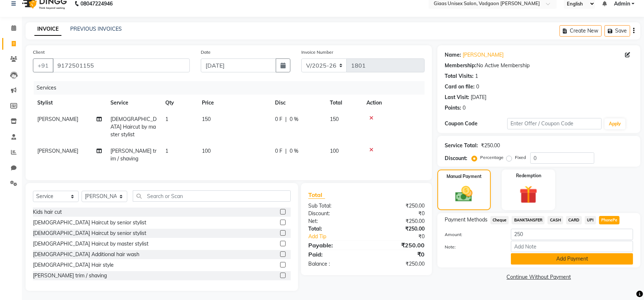 This screenshot has width=644, height=300. What do you see at coordinates (492, 157) in the screenshot?
I see `label: Percentage` at bounding box center [492, 157].